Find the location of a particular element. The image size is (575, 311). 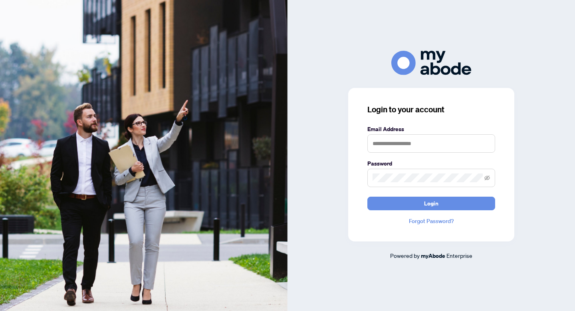

button: Login is located at coordinates (431, 203).